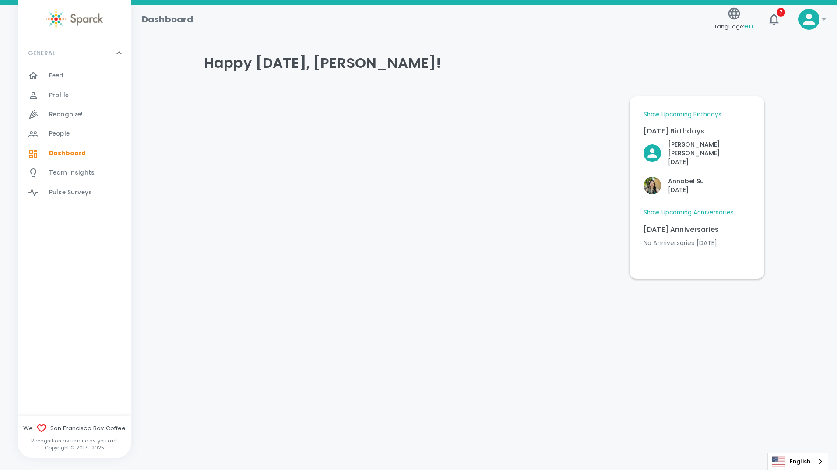  What do you see at coordinates (74, 429) in the screenshot?
I see `span: We San Francisco Bay Coffee` at bounding box center [74, 429].